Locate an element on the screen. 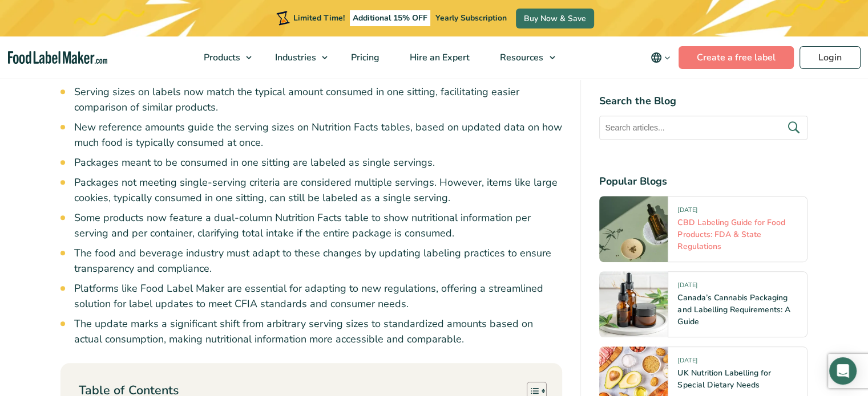 The width and height of the screenshot is (868, 396). a: Products is located at coordinates (223, 57).